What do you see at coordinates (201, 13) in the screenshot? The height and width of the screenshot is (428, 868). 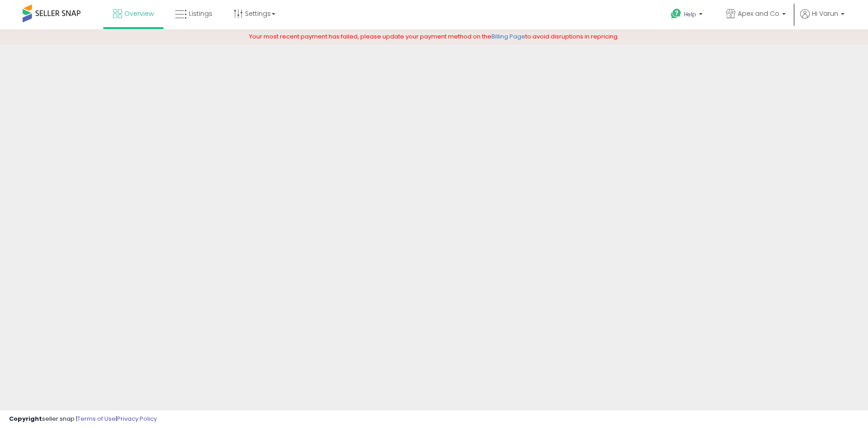 I see `span: Listings` at bounding box center [201, 13].